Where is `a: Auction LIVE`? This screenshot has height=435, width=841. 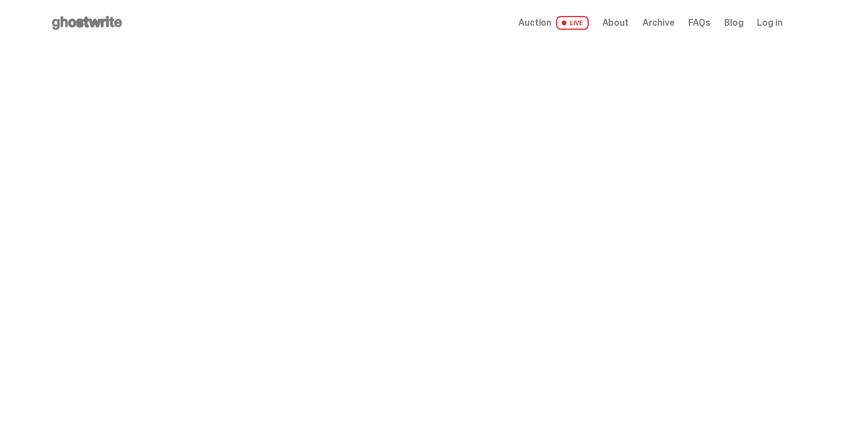
a: Auction LIVE is located at coordinates (554, 23).